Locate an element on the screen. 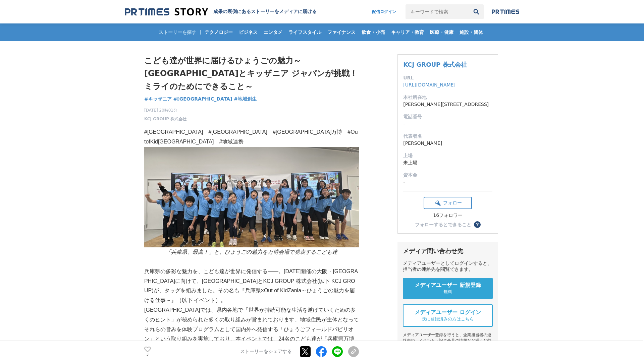 Image resolution: width=644 pixels, height=362 pixels. a: メディアユーザー 新規登録 無料 is located at coordinates (448, 288).